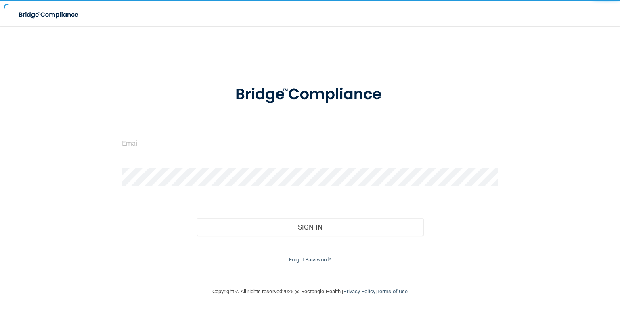 Image resolution: width=620 pixels, height=313 pixels. What do you see at coordinates (310, 292) in the screenshot?
I see `div: Copyright © All rights reserved 2025 @ Rectangle Health | |` at bounding box center [310, 292].